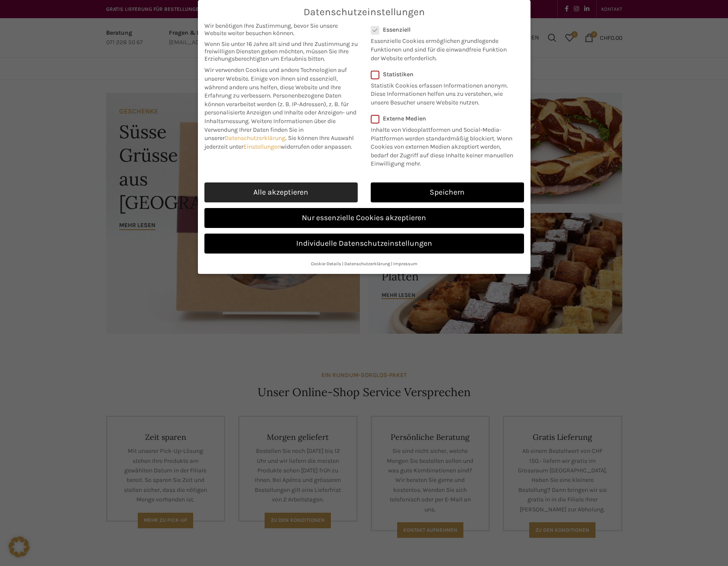 The height and width of the screenshot is (566, 728). What do you see at coordinates (442, 92) in the screenshot?
I see `p: Statistik Cookies erfassen Informationen anonym. Diese Informationen helfen uns zu verstehen, wie...` at bounding box center [442, 92].